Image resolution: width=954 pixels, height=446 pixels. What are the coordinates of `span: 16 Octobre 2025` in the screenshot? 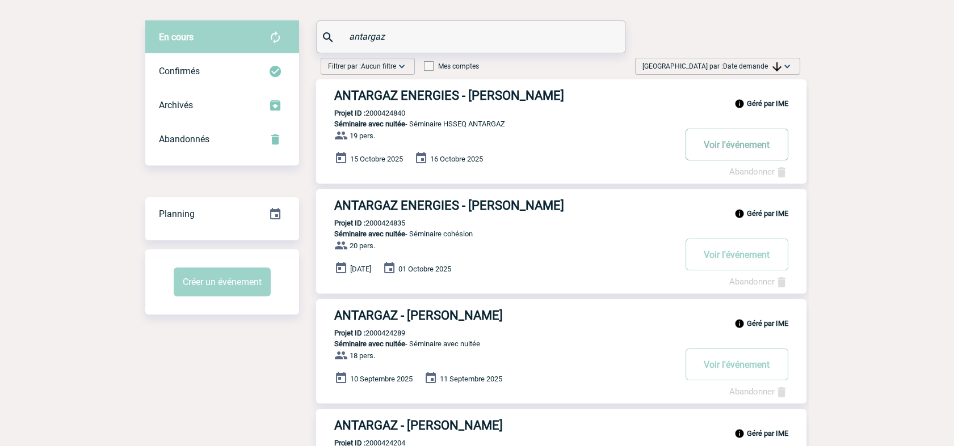 It's located at (456, 159).